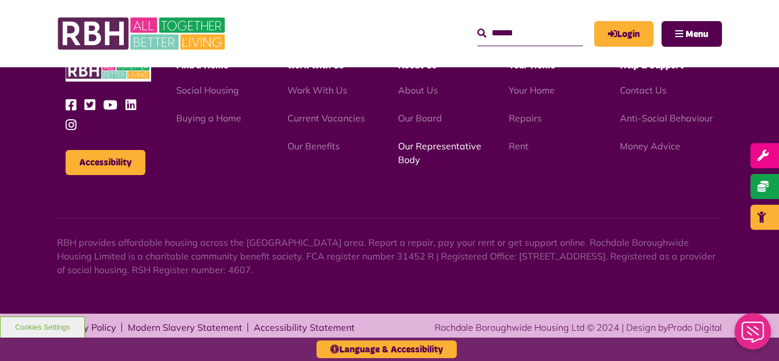 This screenshot has width=779, height=361. Describe the element at coordinates (518, 146) in the screenshot. I see `a: Rent` at that location.